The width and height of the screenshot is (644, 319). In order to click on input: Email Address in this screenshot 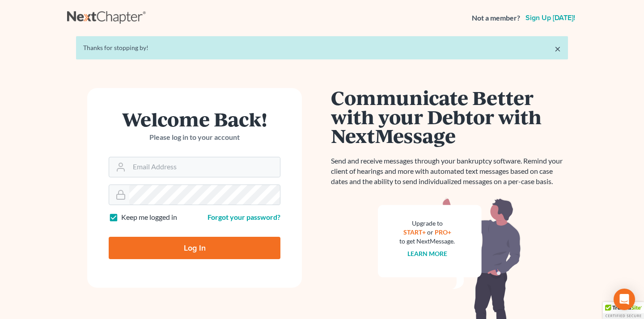, I will do `click(204, 167)`.